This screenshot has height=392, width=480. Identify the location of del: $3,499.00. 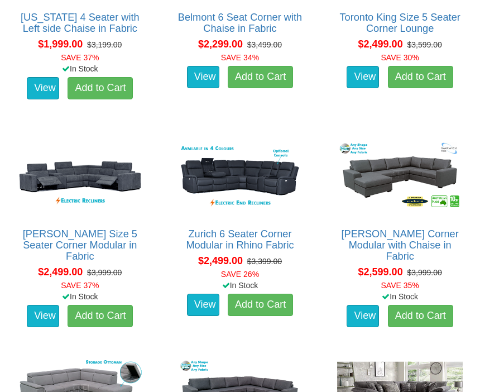
(265, 45).